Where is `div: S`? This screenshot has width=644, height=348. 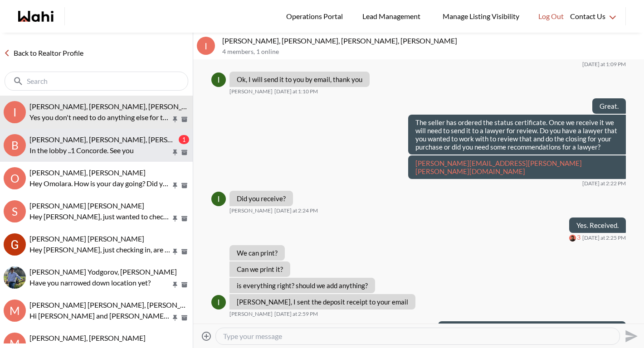
div: S is located at coordinates (14, 211).